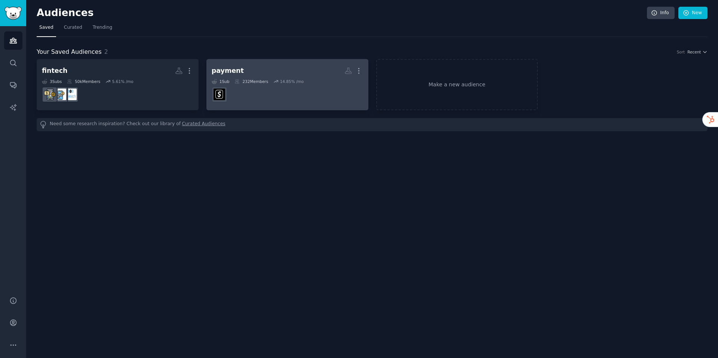 This screenshot has width=718, height=358. Describe the element at coordinates (106, 52) in the screenshot. I see `span: 2` at that location.